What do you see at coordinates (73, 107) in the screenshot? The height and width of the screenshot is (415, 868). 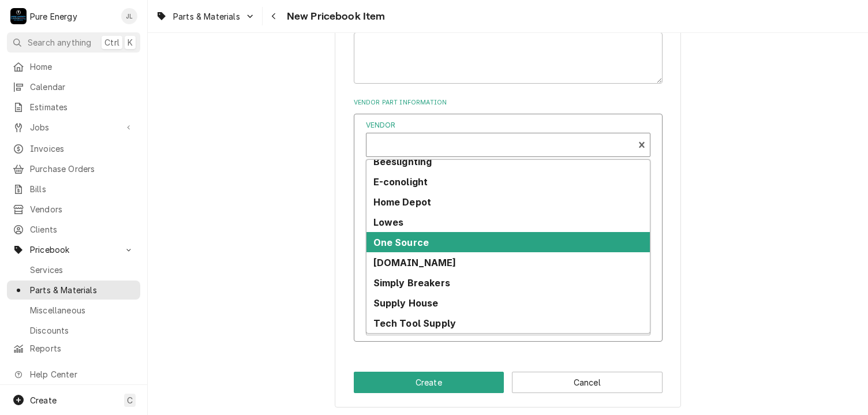 I see `a: Estimates` at bounding box center [73, 107].